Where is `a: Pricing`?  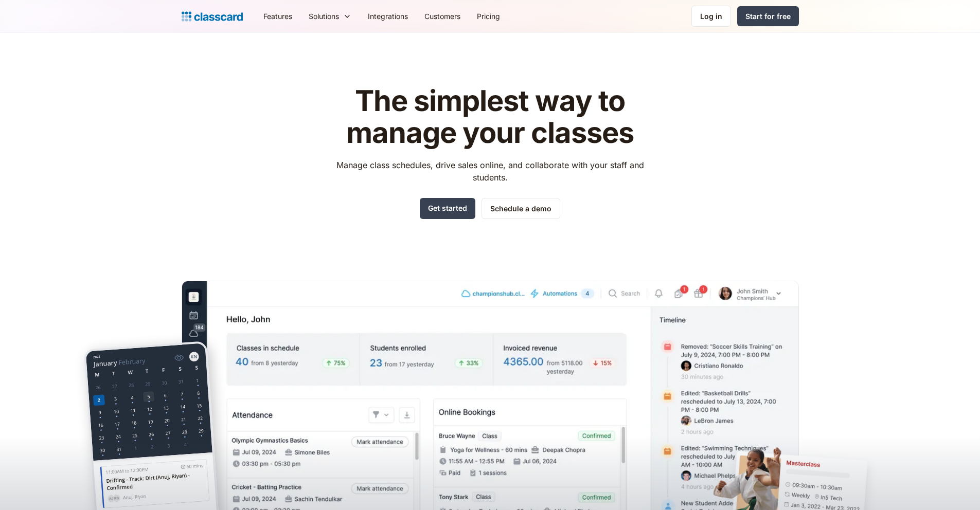
a: Pricing is located at coordinates (488, 16).